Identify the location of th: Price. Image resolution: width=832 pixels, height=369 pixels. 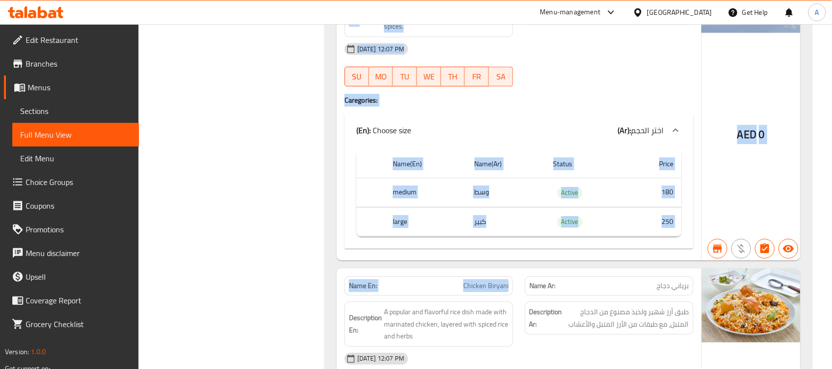
(654, 164).